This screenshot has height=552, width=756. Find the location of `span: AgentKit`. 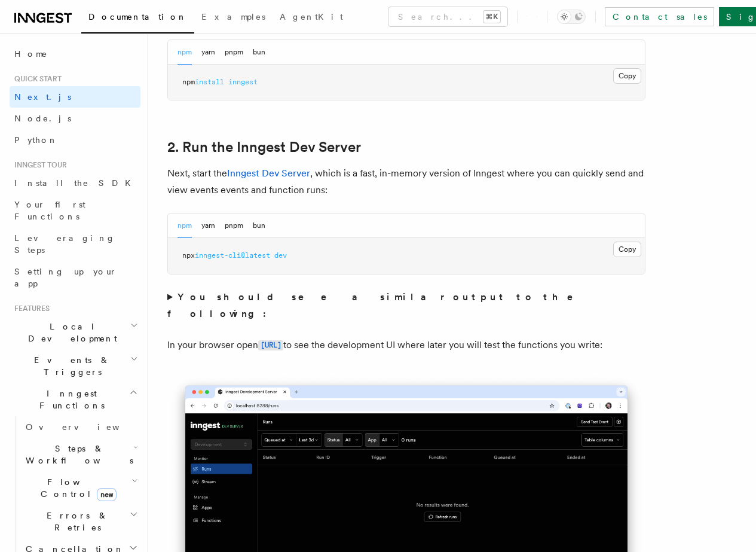

span: AgentKit is located at coordinates (312, 17).